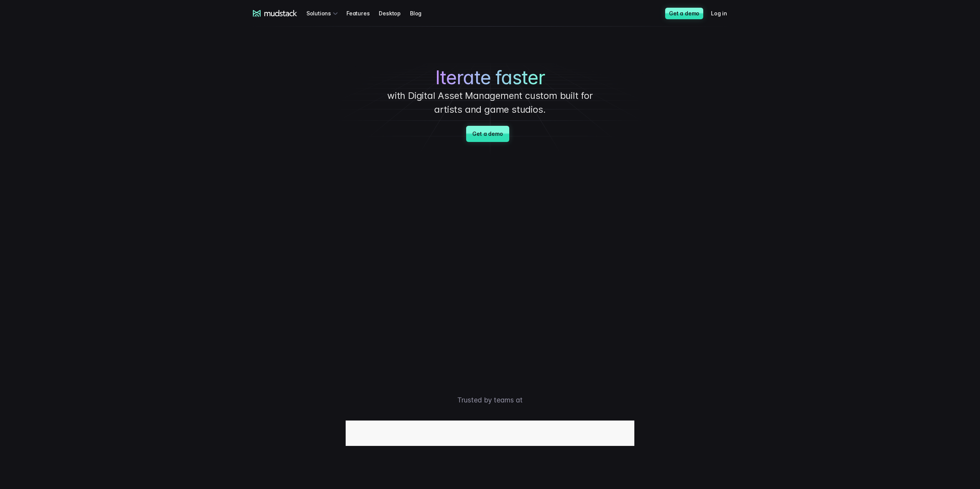  I want to click on p: Trusted by teams at, so click(490, 400).